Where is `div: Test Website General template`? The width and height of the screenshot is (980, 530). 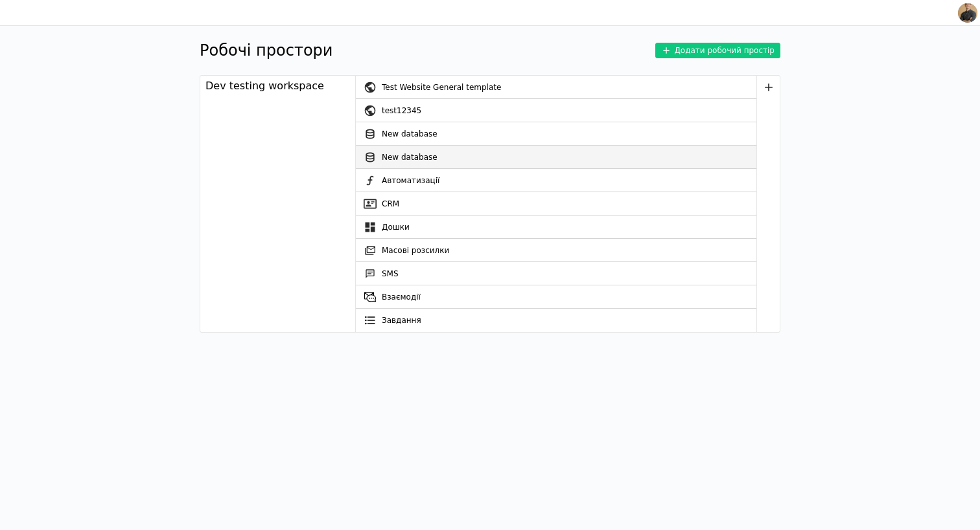 div: Test Website General template is located at coordinates (568, 87).